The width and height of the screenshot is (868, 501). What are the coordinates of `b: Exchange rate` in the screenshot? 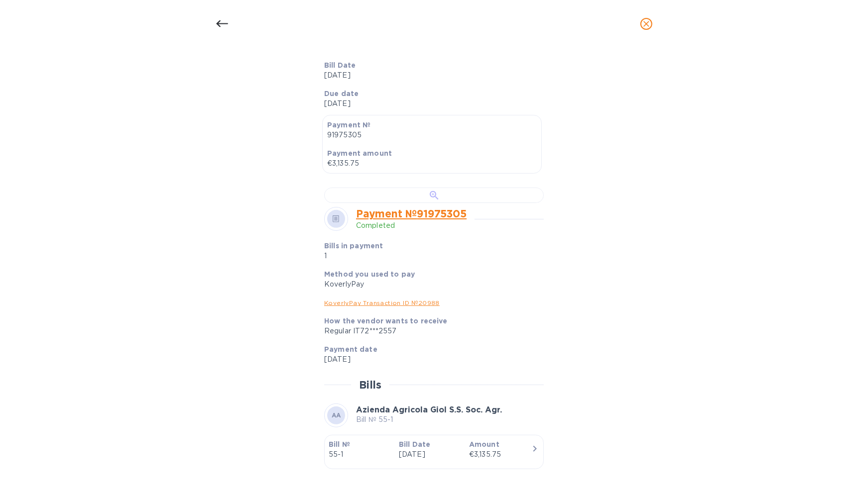 It's located at (351, 479).